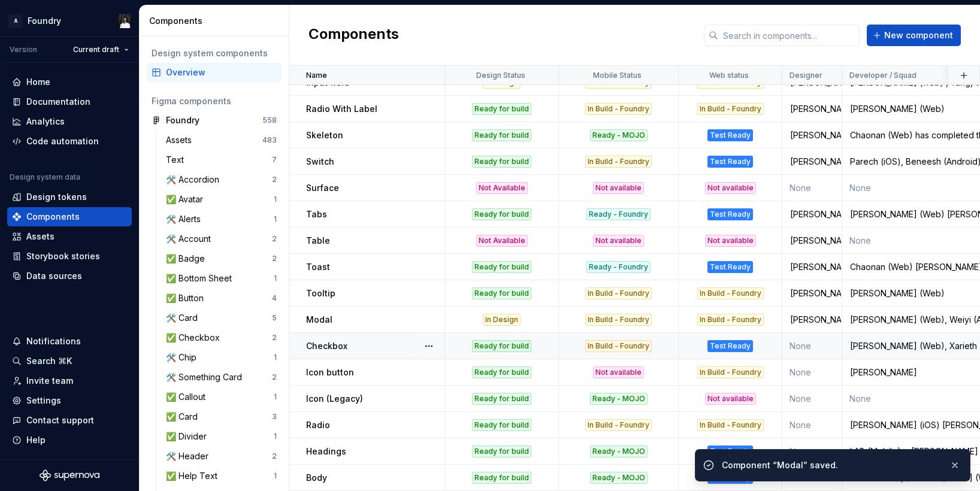 The height and width of the screenshot is (491, 980). What do you see at coordinates (919, 35) in the screenshot?
I see `span: New component` at bounding box center [919, 35].